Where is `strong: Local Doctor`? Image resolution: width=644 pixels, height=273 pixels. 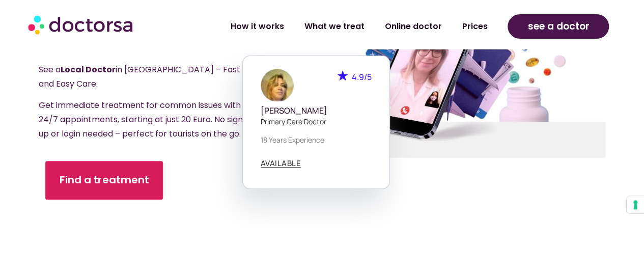
strong: Local Doctor is located at coordinates (88, 69).